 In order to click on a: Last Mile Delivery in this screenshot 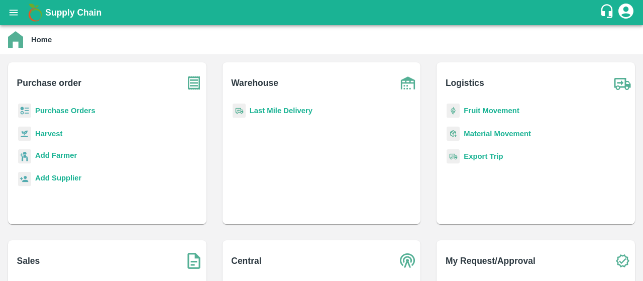, I will do `click(281, 111)`.